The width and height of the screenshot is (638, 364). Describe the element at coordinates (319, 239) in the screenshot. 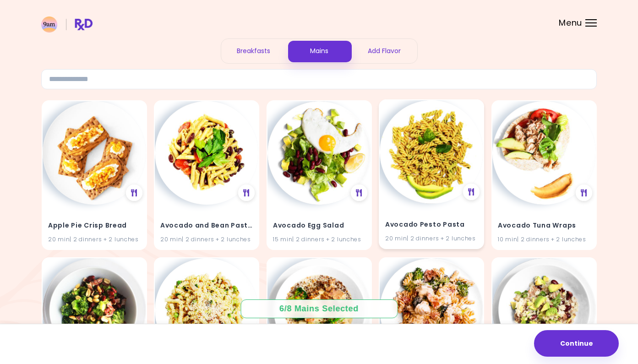

I see `div: 15 min | 2 dinners + 2 lunches` at that location.